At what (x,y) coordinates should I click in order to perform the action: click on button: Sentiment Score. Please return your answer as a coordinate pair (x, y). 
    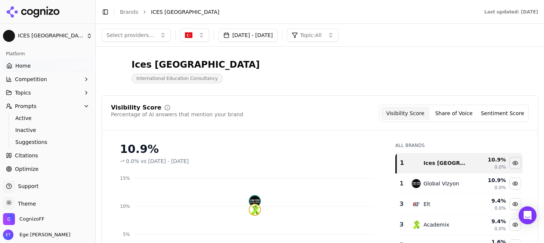
    Looking at the image, I should click on (502, 113).